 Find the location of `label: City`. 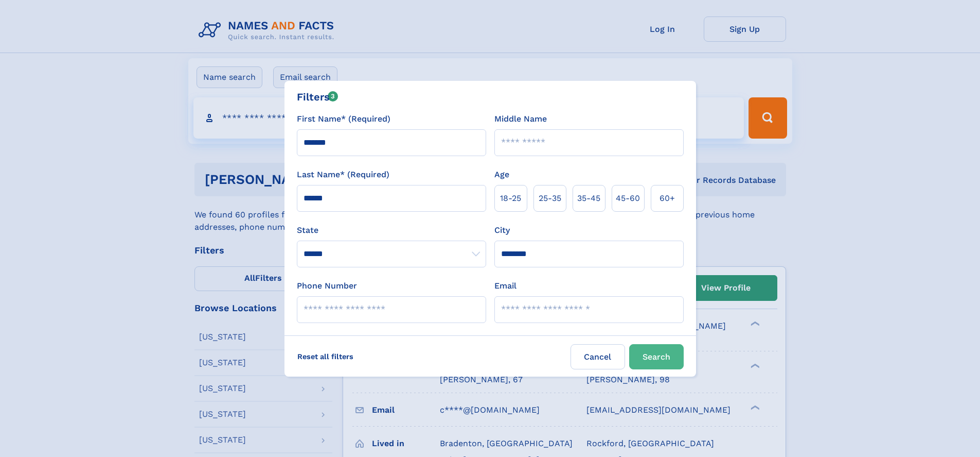

label: City is located at coordinates (502, 230).